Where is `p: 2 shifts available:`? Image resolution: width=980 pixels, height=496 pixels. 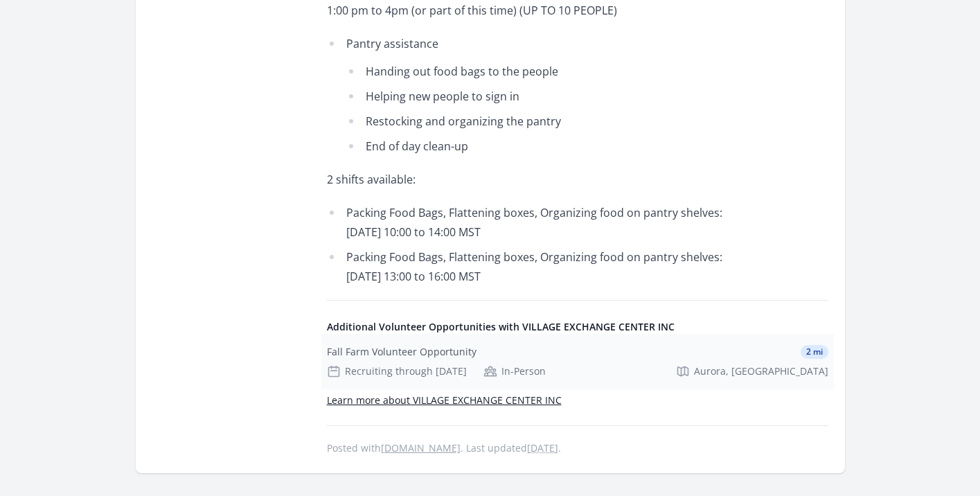 p: 2 shifts available: is located at coordinates (529, 179).